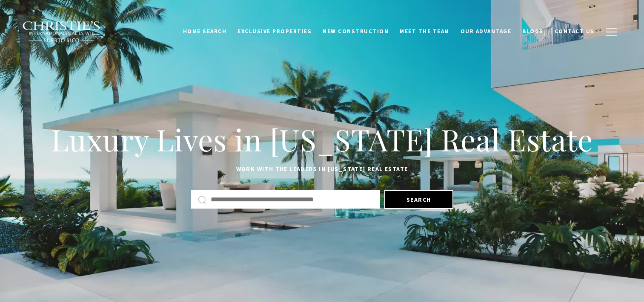  Describe the element at coordinates (274, 31) in the screenshot. I see `span: Exclusive Properties` at that location.